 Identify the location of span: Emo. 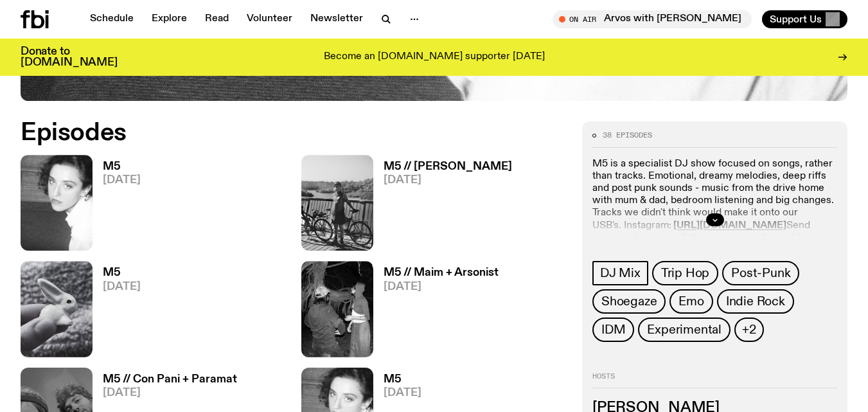
(690, 302).